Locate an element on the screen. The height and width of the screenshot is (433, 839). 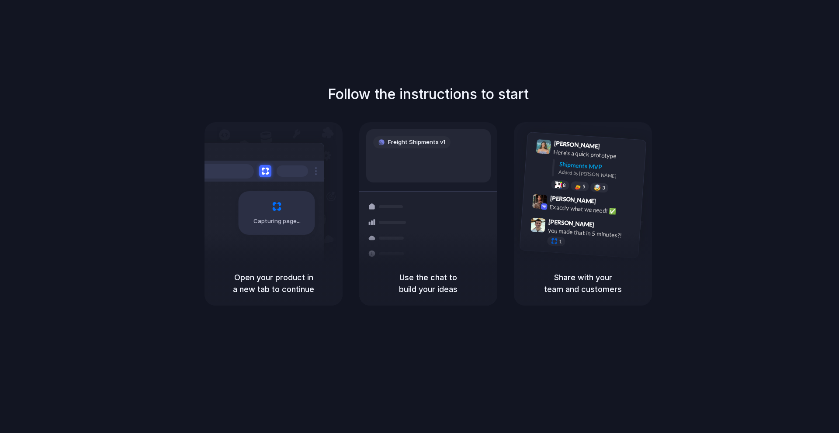
div: you made that in 5 minutes?! is located at coordinates (591, 234).